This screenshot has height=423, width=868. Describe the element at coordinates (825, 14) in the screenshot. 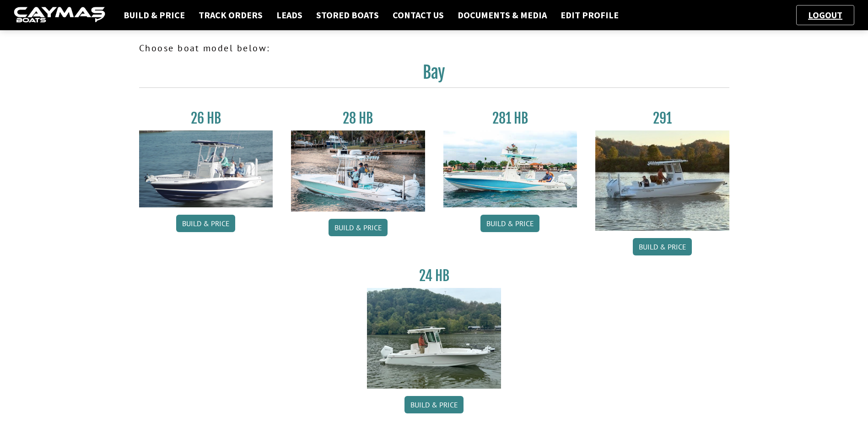

I see `a: Logout` at that location.